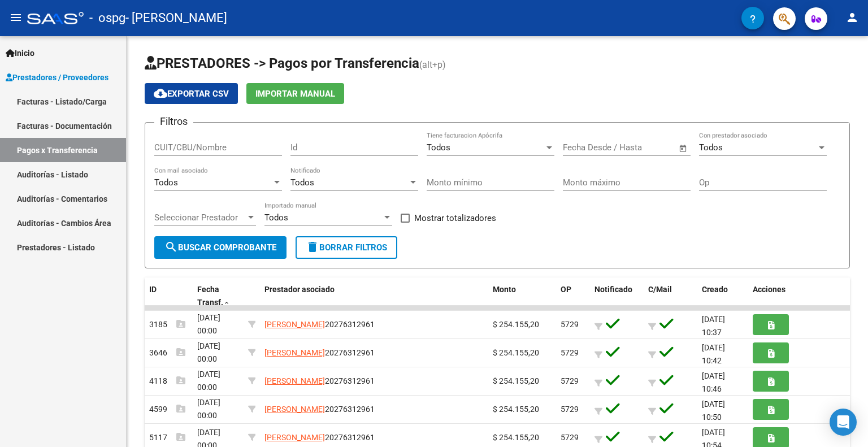 This screenshot has width=868, height=447. Describe the element at coordinates (432, 64) in the screenshot. I see `span: (alt+p)` at that location.